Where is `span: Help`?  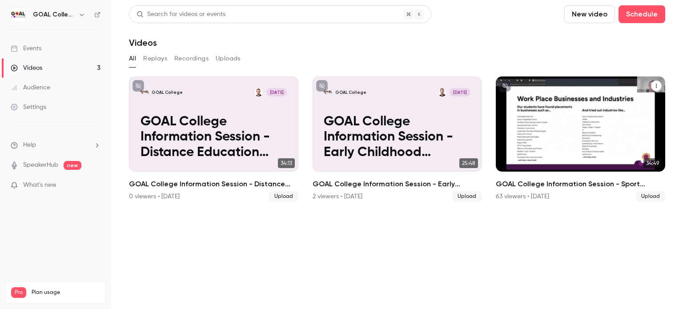
span: Help is located at coordinates (29, 145).